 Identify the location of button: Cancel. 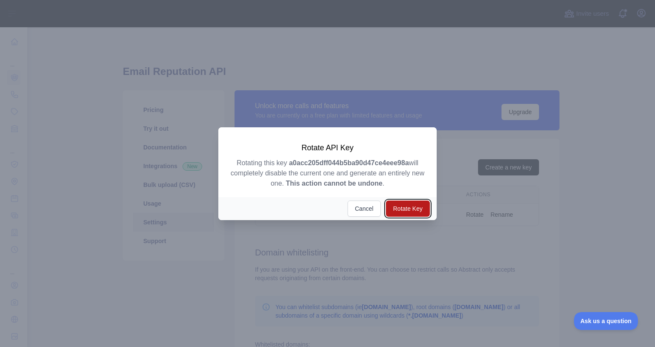
(364, 209).